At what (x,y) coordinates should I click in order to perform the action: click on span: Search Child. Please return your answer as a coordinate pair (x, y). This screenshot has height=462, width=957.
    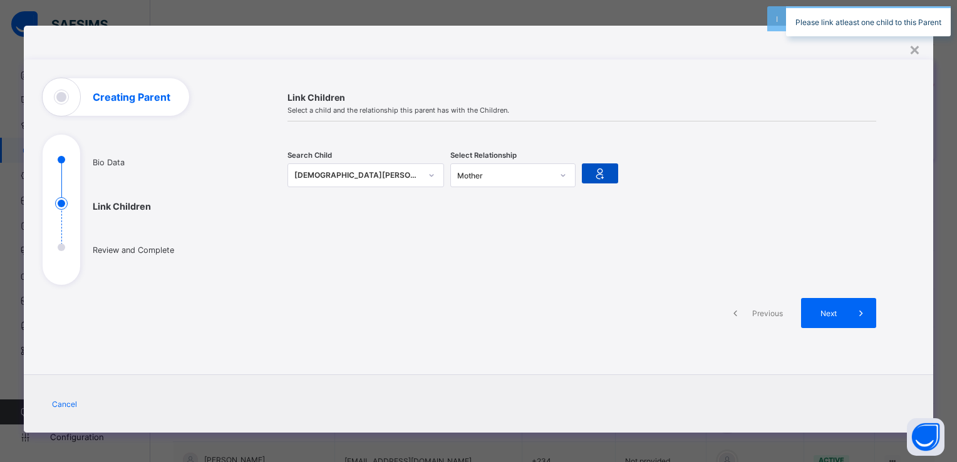
    Looking at the image, I should click on (309, 155).